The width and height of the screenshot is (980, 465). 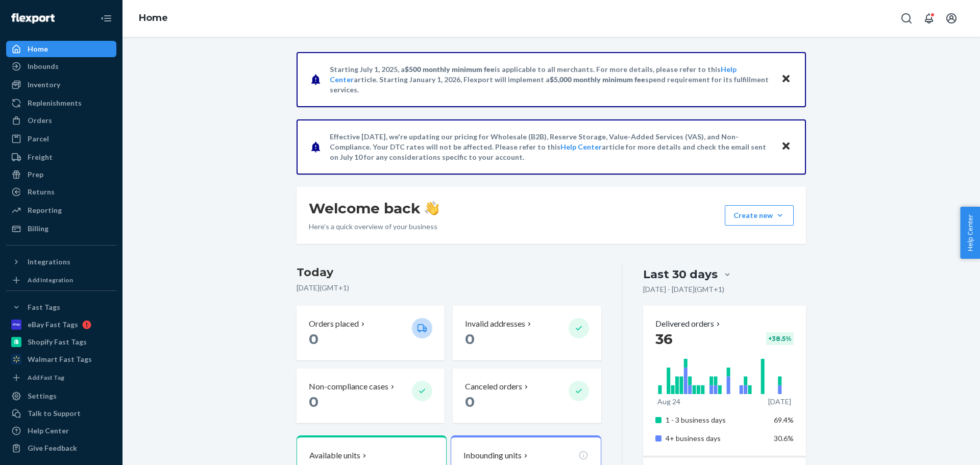 What do you see at coordinates (495, 324) in the screenshot?
I see `p: Invalid addresses` at bounding box center [495, 324].